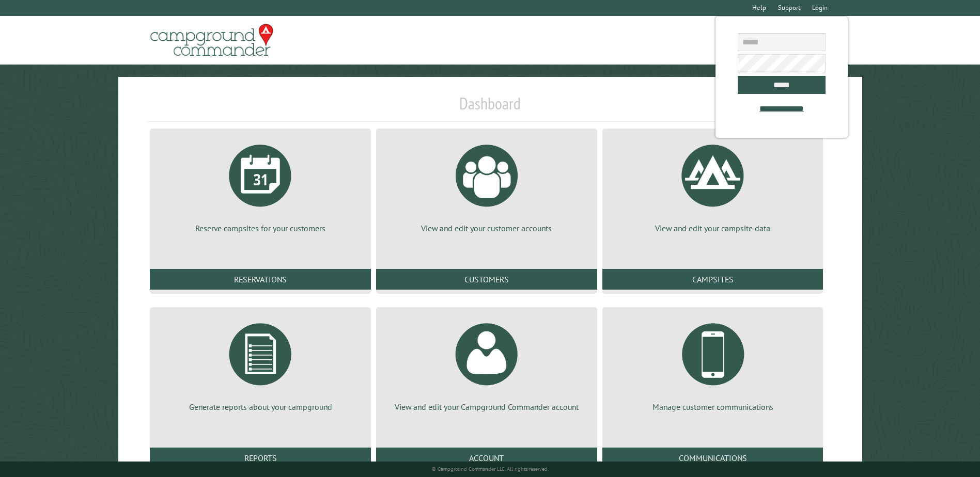  I want to click on img: Campground Commander, so click(212, 40).